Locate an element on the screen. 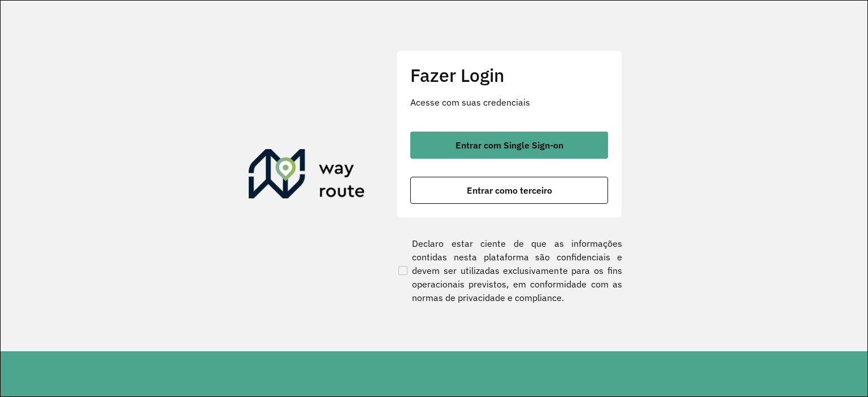 The image size is (868, 397). img: Roteirizador AmbevTech is located at coordinates (307, 176).